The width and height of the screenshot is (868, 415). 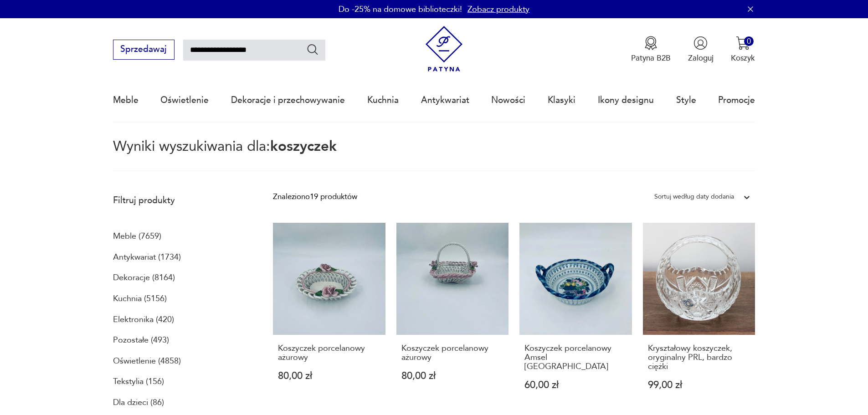 I want to click on p: Koszyk, so click(x=743, y=58).